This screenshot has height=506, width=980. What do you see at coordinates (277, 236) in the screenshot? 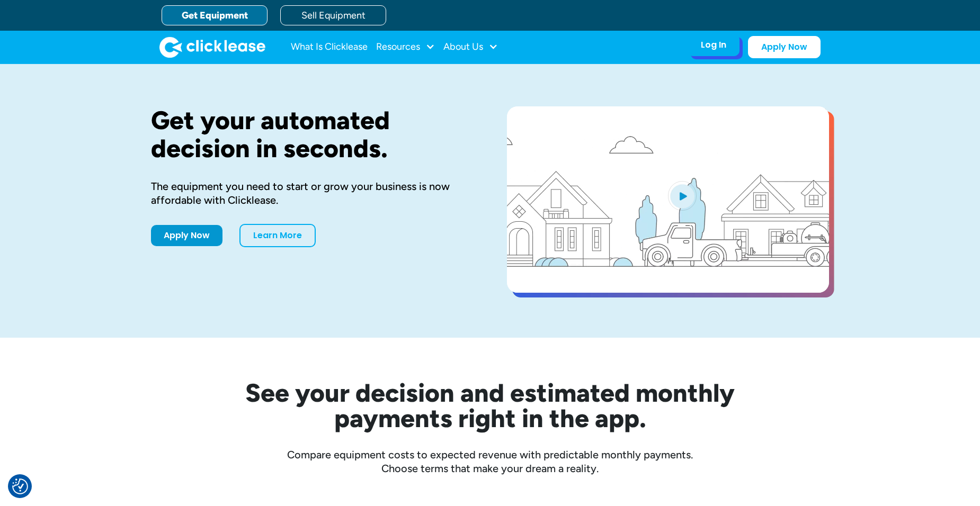
I see `a: Learn More` at bounding box center [277, 236].